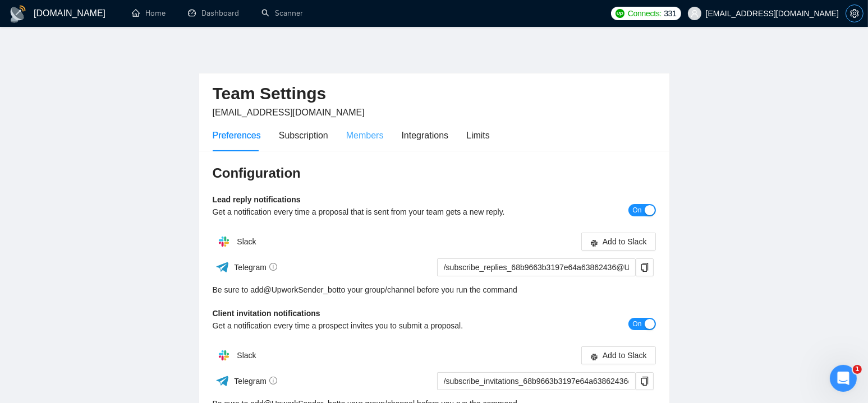 The width and height of the screenshot is (868, 403). Describe the element at coordinates (620, 13) in the screenshot. I see `img: upwork-logo.png` at that location.